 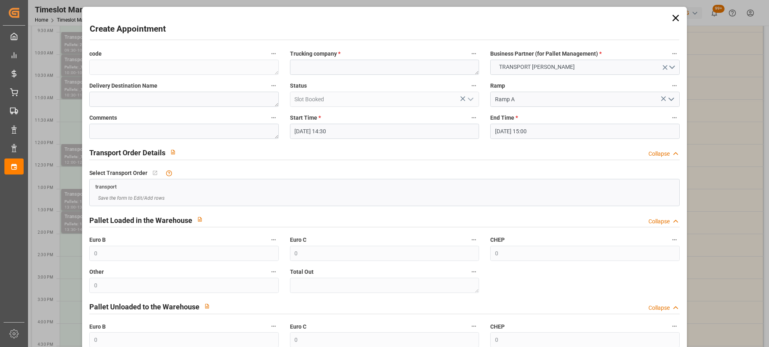 I want to click on button: code, so click(x=274, y=54).